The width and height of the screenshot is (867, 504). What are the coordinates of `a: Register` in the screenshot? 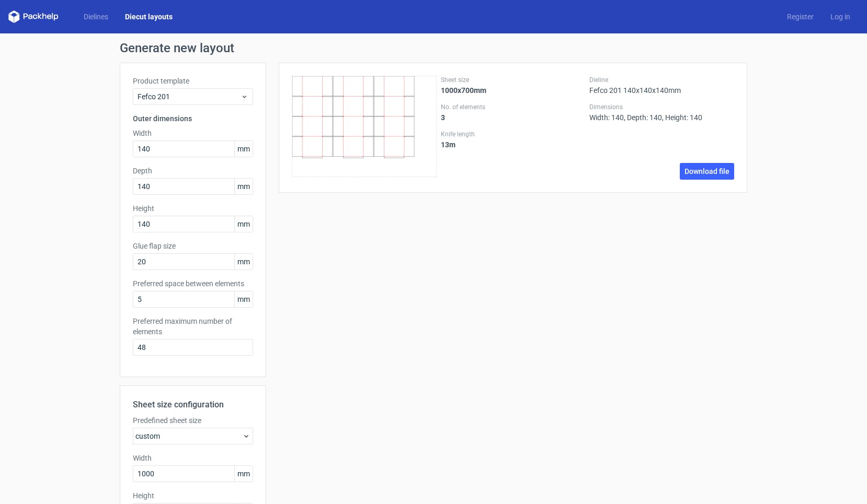 It's located at (800, 17).